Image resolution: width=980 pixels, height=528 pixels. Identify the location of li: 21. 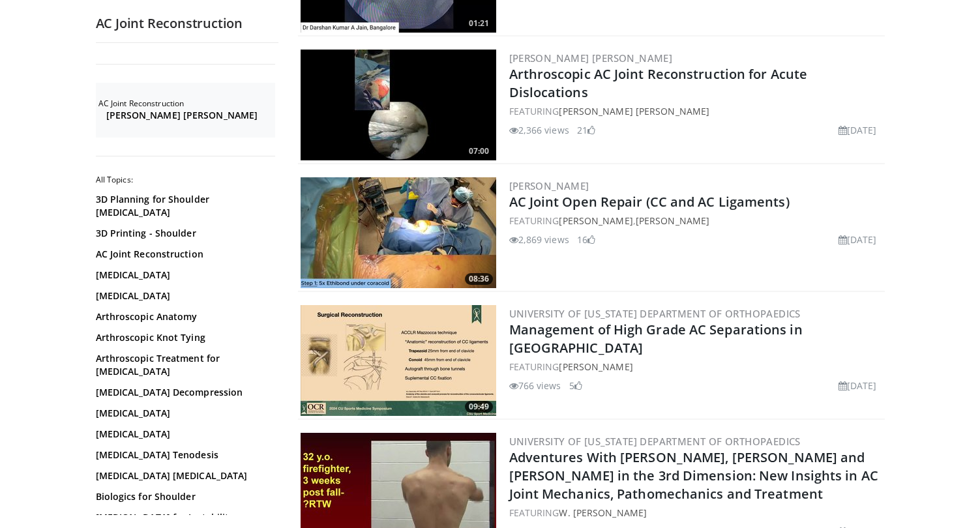
(586, 129).